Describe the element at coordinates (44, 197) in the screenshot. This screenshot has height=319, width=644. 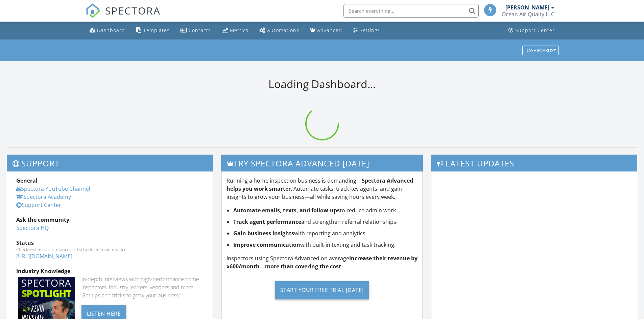
I see `a: Spectora Academy` at that location.